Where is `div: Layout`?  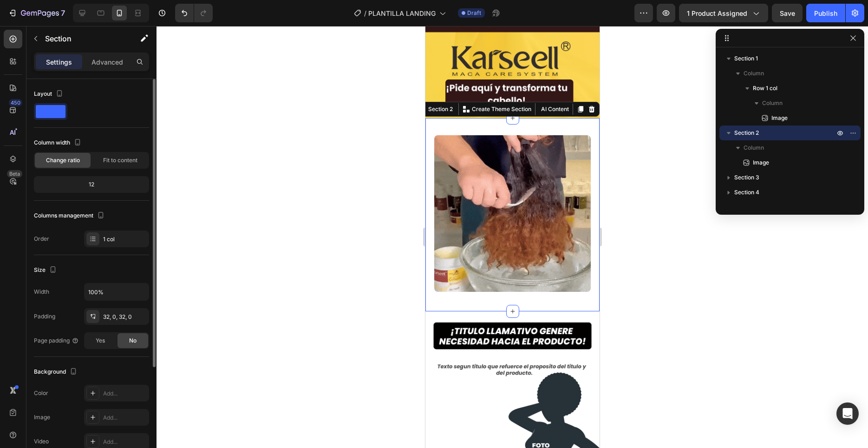
div: Layout is located at coordinates (49, 94).